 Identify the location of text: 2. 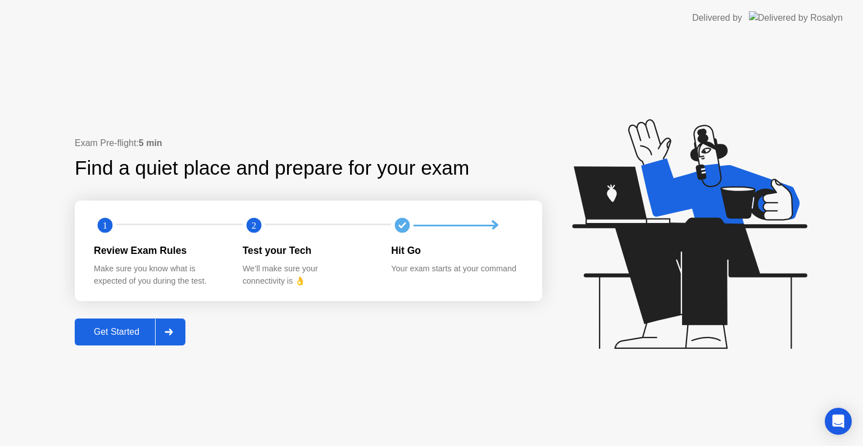
(254, 225).